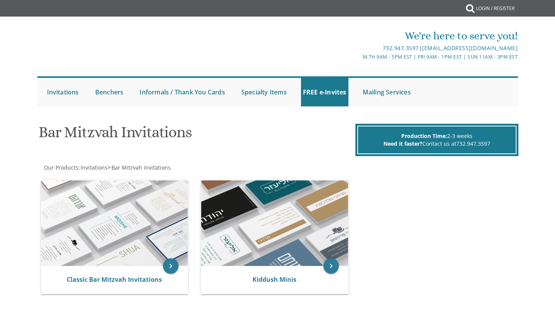  Describe the element at coordinates (196, 135) in the screenshot. I see `h1: Bar Mitzvah Invitations` at that location.